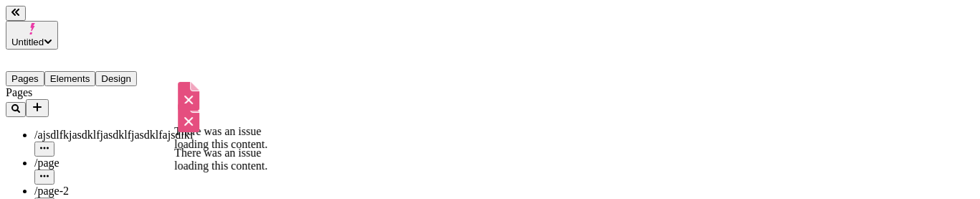  I want to click on div: Pages, so click(91, 93).